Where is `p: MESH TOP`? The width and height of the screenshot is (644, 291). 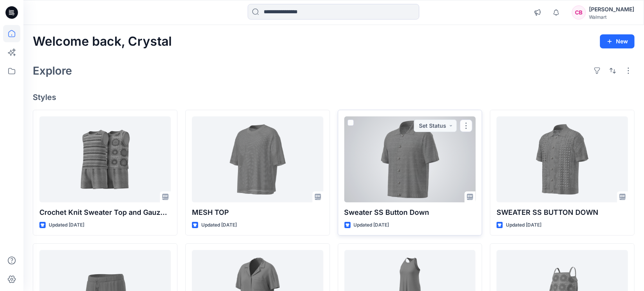 p: MESH TOP is located at coordinates (257, 212).